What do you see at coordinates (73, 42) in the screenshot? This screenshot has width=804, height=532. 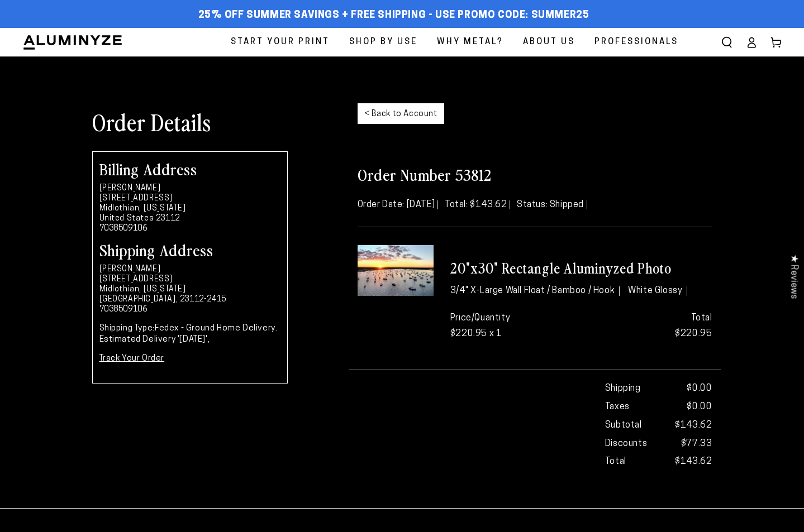 I see `img: Aluminyze` at bounding box center [73, 42].